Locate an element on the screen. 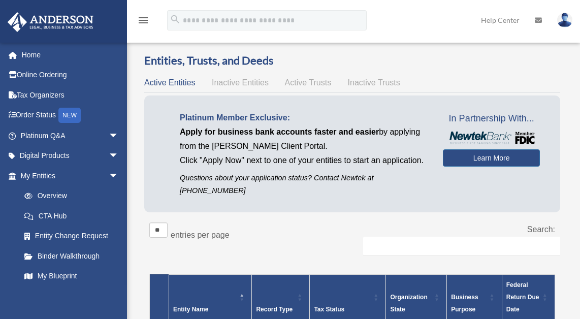 Image resolution: width=580 pixels, height=319 pixels. label: Search: is located at coordinates (541, 229).